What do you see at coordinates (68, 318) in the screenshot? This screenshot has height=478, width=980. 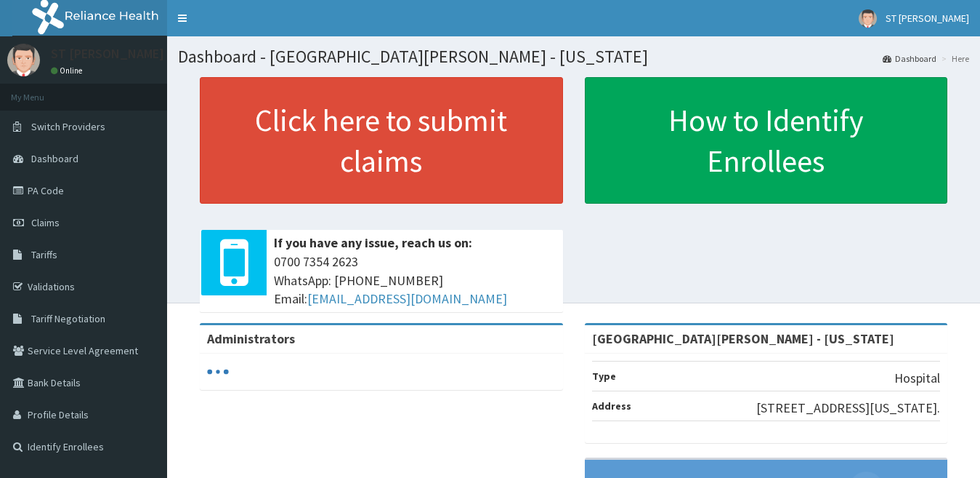 I see `span: Tariff Negotiation` at bounding box center [68, 318].